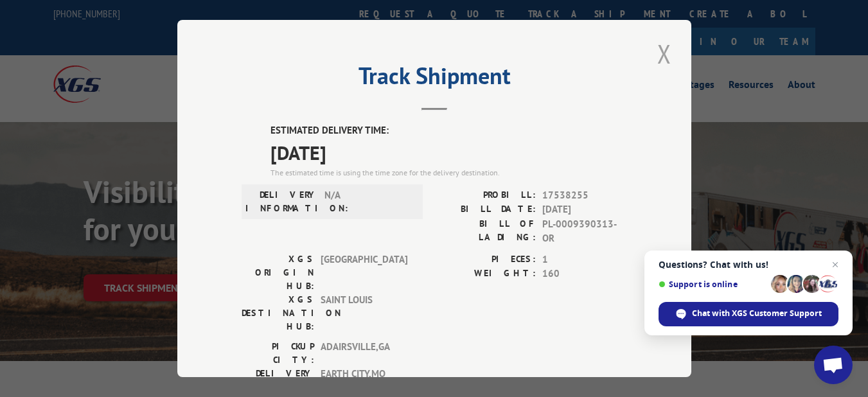 The height and width of the screenshot is (397, 868). I want to click on label: DELIVERY INFORMATION:, so click(281, 200).